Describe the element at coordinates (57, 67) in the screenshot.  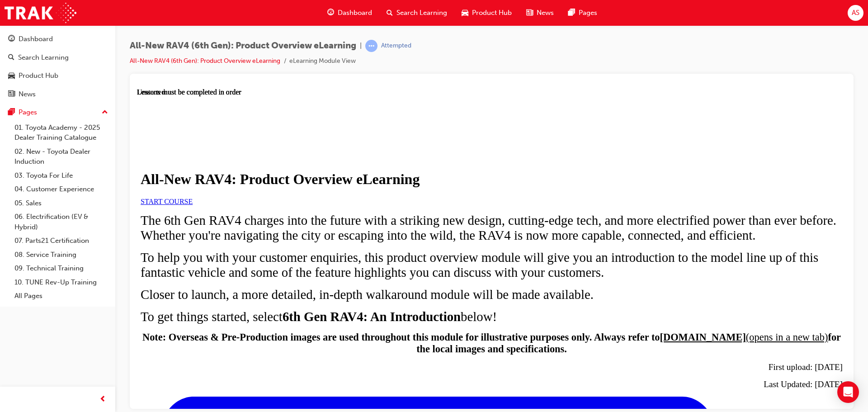
I see `button: DashboardSearch LearningProduct HubNews` at that location.